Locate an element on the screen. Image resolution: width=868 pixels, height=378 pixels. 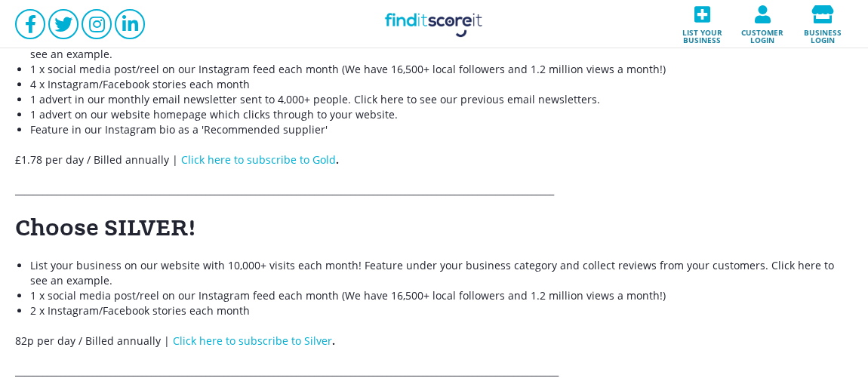
li: 2 x Instagram/Facebook stories each month is located at coordinates (442, 311).